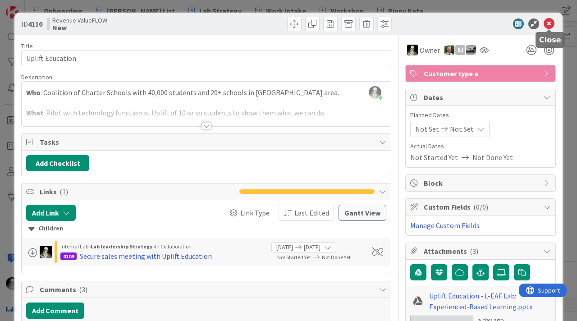  Describe the element at coordinates (482, 207) in the screenshot. I see `span: Custom Fields` at that location.